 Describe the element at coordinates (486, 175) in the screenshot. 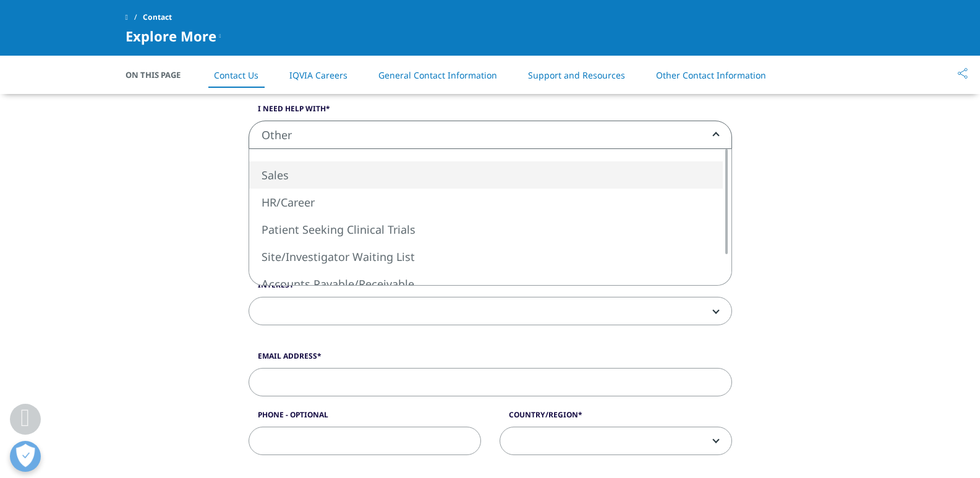

I see `li: Sales` at that location.